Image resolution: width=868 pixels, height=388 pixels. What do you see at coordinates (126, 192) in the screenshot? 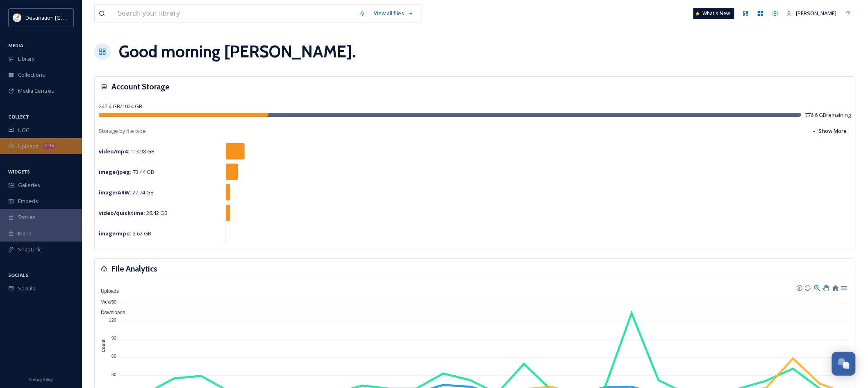
I see `span: 27.74 GB` at bounding box center [126, 192].